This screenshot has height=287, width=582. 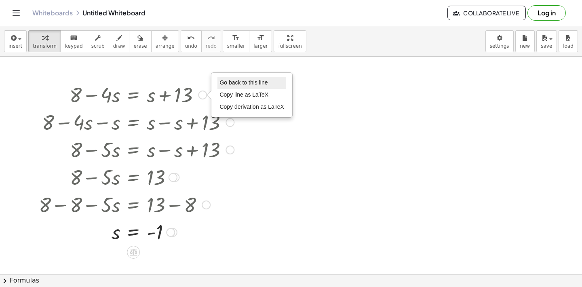 I want to click on button: keyboardkeypad, so click(x=74, y=41).